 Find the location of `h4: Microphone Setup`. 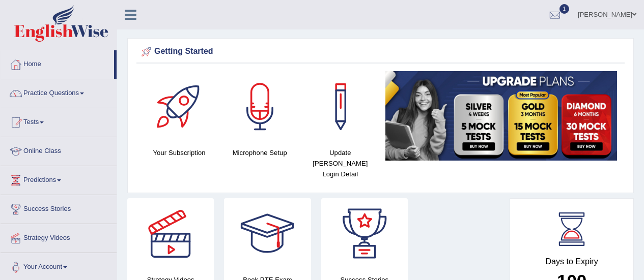

h4: Microphone Setup is located at coordinates (260, 152).